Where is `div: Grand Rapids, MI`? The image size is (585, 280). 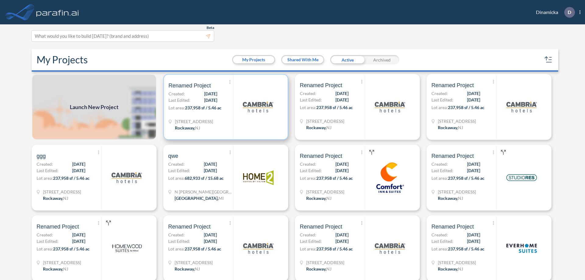 div: Grand Rapids, MI is located at coordinates (199, 198).